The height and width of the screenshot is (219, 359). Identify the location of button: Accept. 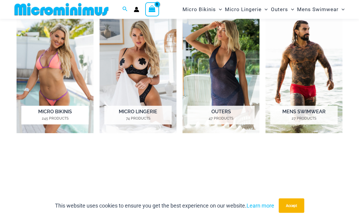
(292, 206).